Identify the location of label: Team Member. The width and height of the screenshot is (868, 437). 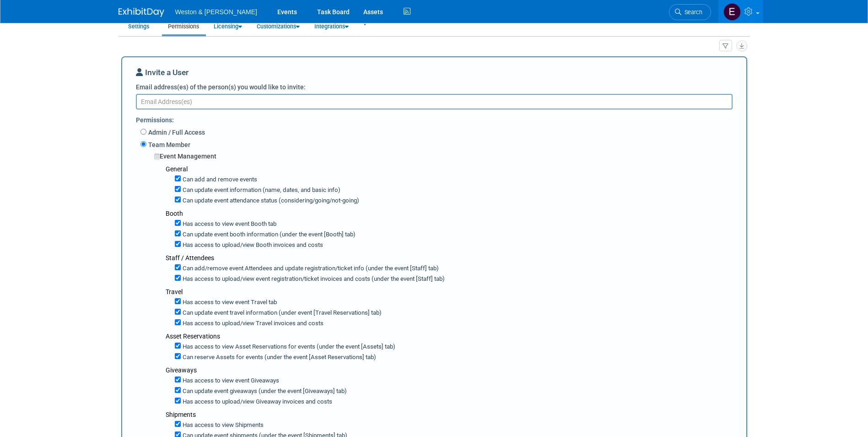
(169, 145).